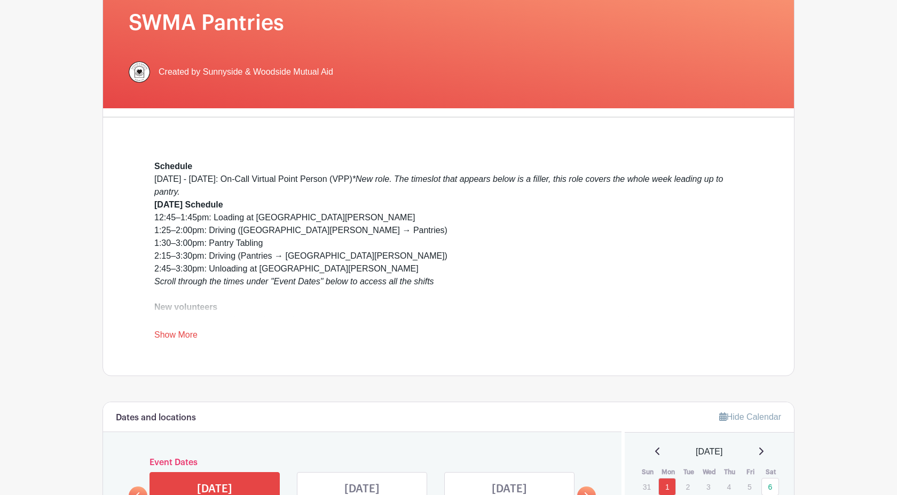  What do you see at coordinates (362, 463) in the screenshot?
I see `h6: Event Dates` at bounding box center [362, 463].